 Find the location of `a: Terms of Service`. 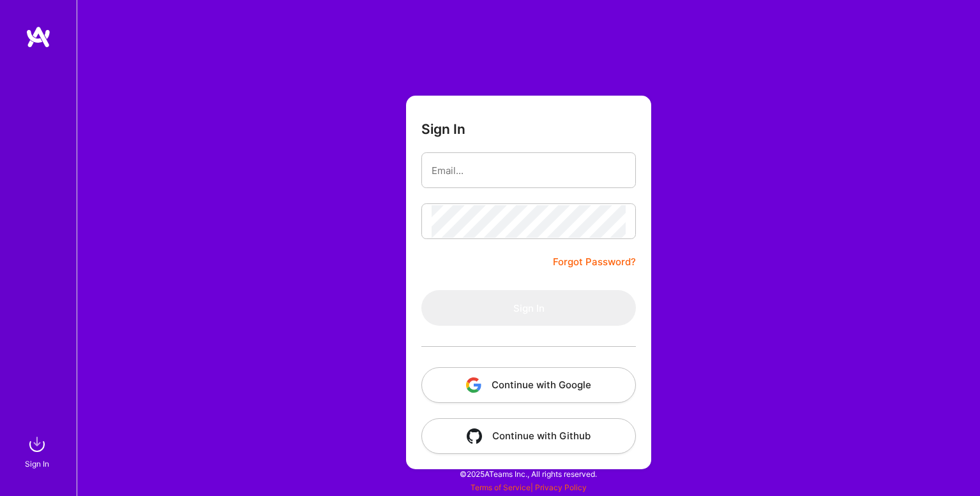

a: Terms of Service is located at coordinates (501, 488).